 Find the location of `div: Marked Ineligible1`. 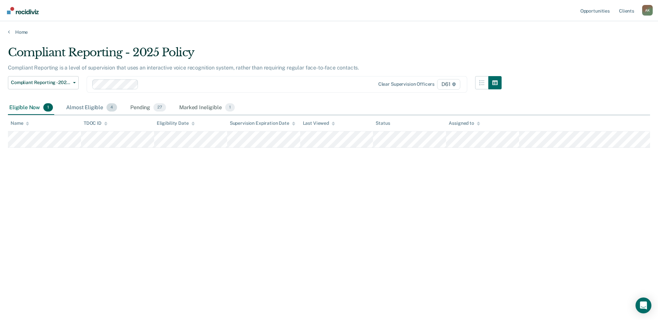

div: Marked Ineligible1 is located at coordinates (207, 108).